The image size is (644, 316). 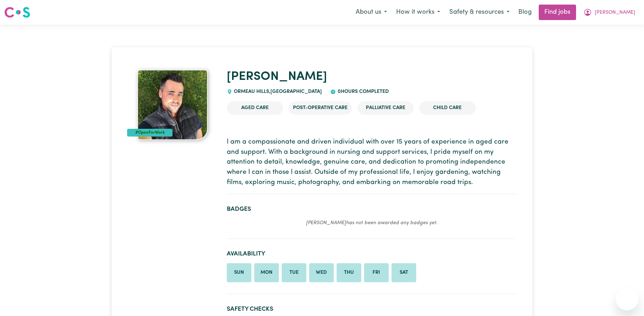 I want to click on img: Careseekers logo, so click(x=17, y=13).